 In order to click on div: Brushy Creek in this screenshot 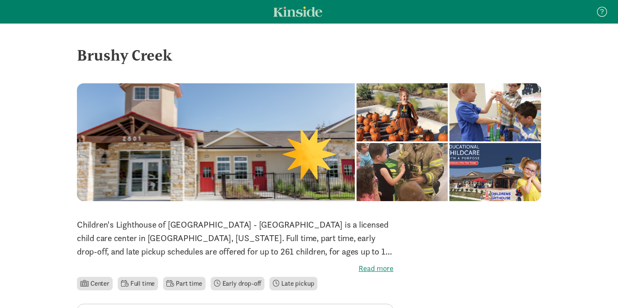, I will do `click(309, 55)`.